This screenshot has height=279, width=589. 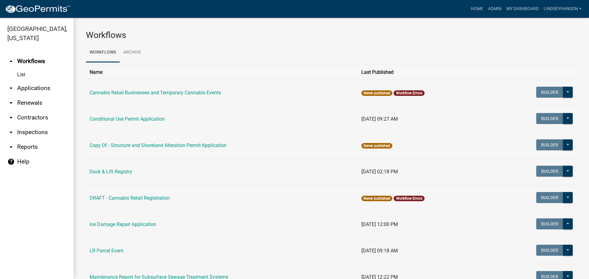 I want to click on a: Ice Damage Repair Application, so click(x=123, y=225).